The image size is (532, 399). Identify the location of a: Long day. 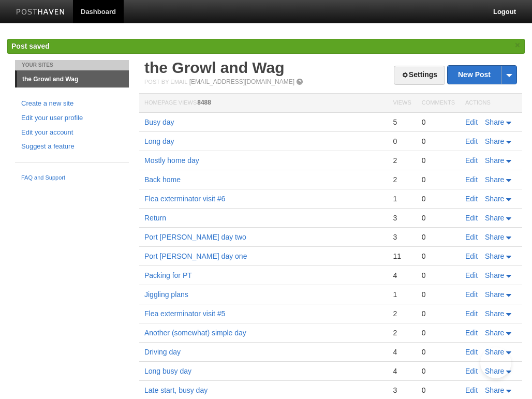
(160, 141).